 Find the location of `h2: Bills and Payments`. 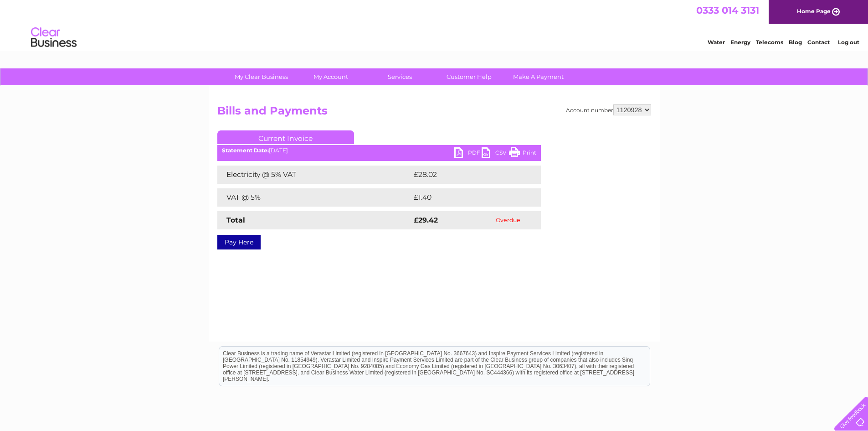

h2: Bills and Payments is located at coordinates (434, 113).